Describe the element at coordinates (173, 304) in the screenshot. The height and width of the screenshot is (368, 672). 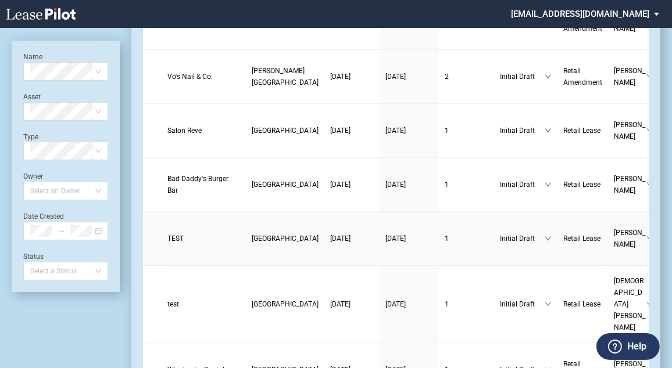
I see `span: test` at that location.